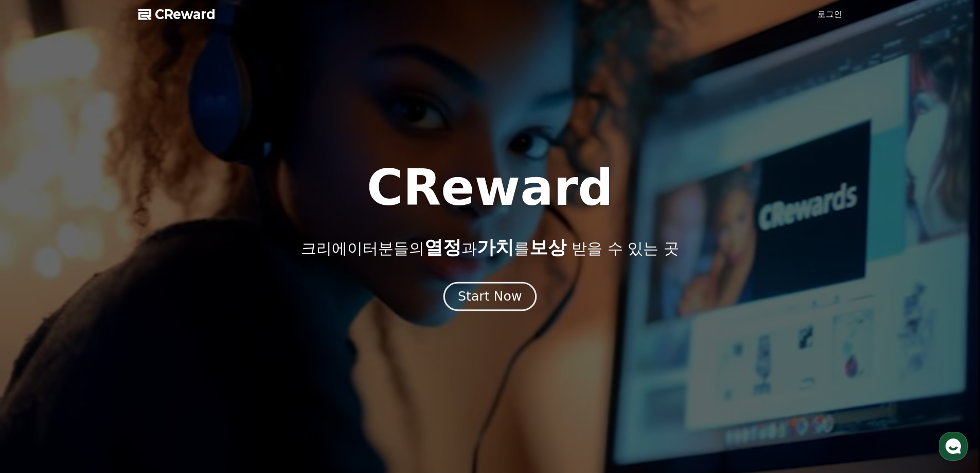  What do you see at coordinates (36, 346) in the screenshot?
I see `span: 홈` at bounding box center [36, 346].